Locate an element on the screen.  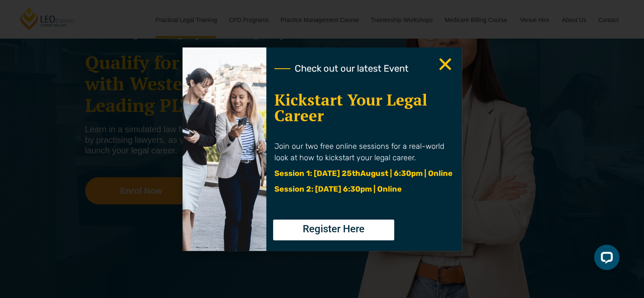
a: Kickstart Your Legal Career is located at coordinates (351, 108).